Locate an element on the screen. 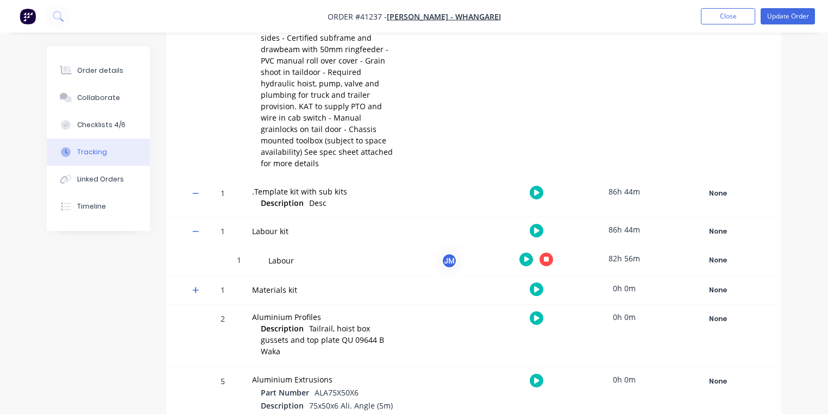 Image resolution: width=828 pixels, height=414 pixels. div: Timeline is located at coordinates (91, 206).